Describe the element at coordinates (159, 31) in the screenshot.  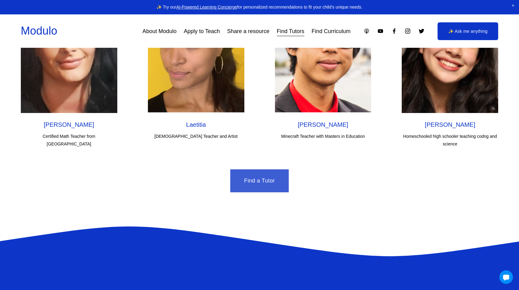
I see `a: About Modulo` at that location.